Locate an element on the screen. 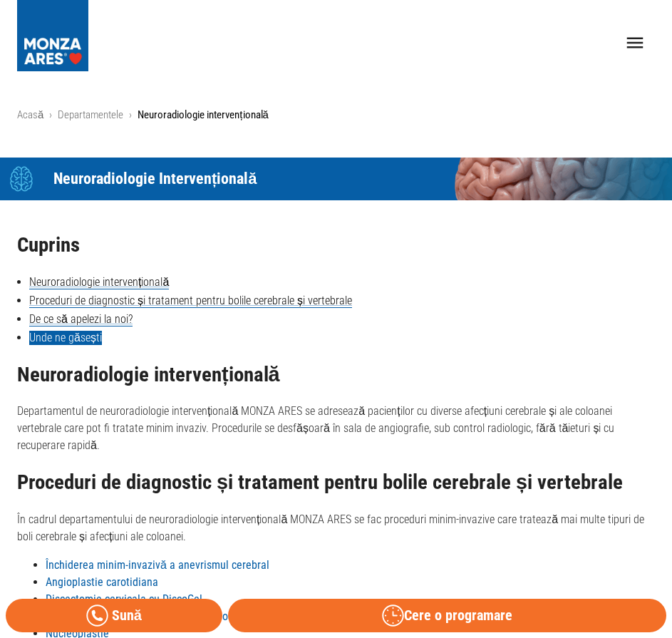  a: Închiderea minim-invazivă a anevrismul cerebral is located at coordinates (158, 565).